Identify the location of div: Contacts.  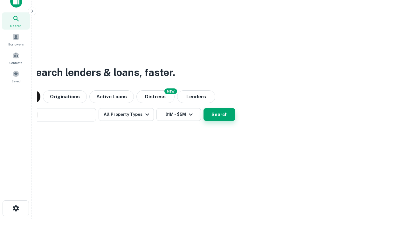
(16, 58).